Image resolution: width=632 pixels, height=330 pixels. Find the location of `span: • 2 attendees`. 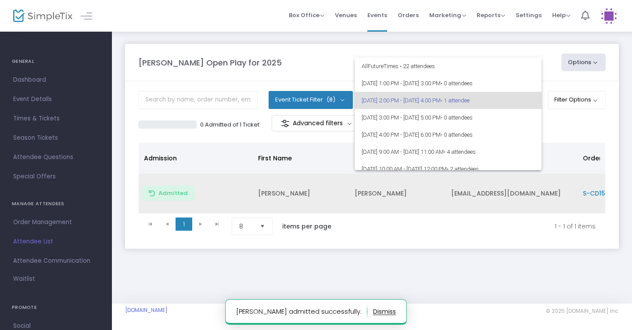

span: • 2 attendees is located at coordinates (462, 168).